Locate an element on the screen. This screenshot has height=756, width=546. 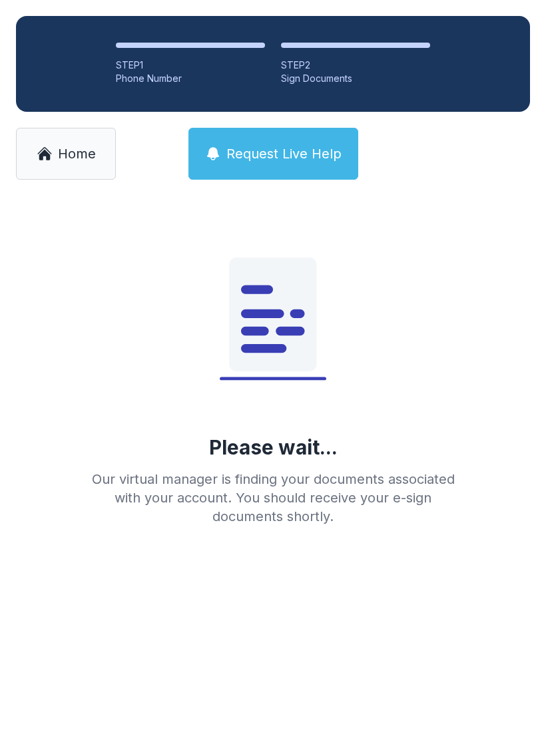
div: Phone Number is located at coordinates (191, 79).